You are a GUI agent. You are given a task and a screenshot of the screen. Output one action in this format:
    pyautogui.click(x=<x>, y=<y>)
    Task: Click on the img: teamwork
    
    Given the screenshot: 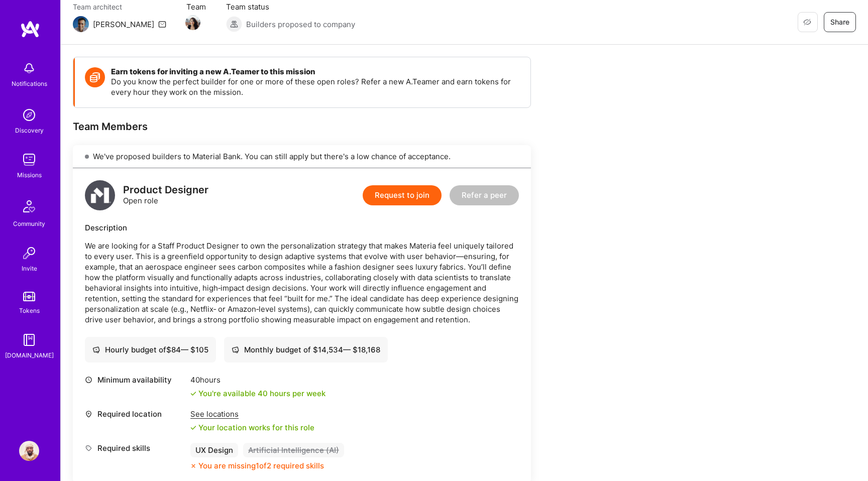 What is the action you would take?
    pyautogui.click(x=29, y=160)
    